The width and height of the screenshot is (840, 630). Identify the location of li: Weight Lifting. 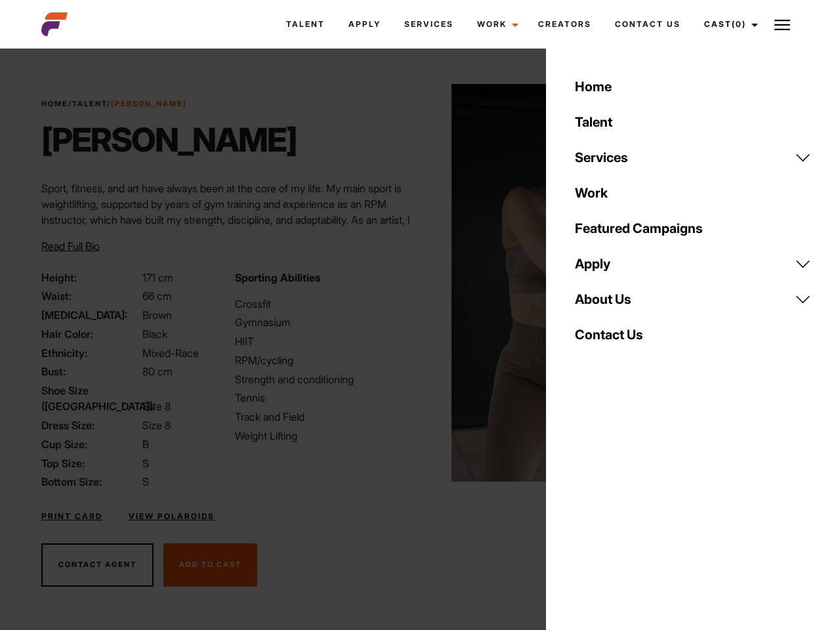
(324, 436).